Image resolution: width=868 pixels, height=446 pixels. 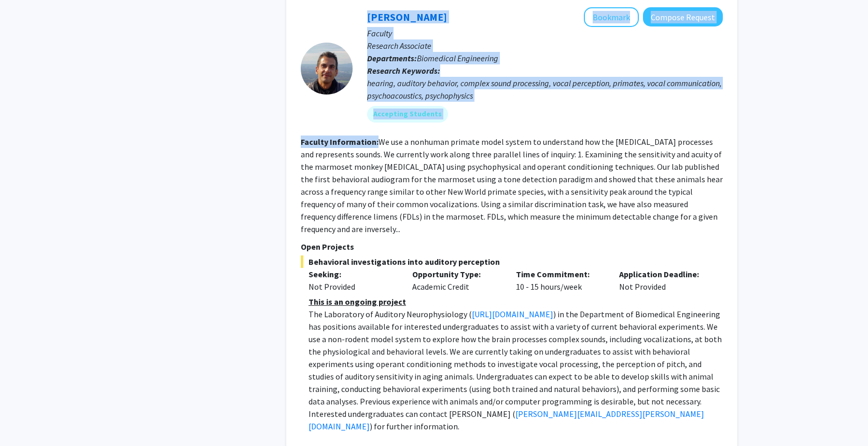 What do you see at coordinates (340, 142) in the screenshot?
I see `b: Faculty Information:` at bounding box center [340, 142].